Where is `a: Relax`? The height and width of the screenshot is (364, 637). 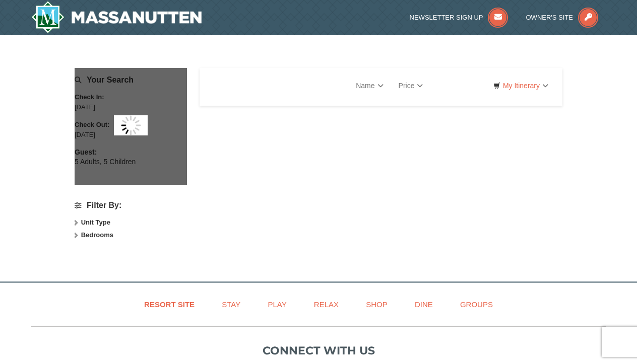
a: Relax is located at coordinates (326, 304).